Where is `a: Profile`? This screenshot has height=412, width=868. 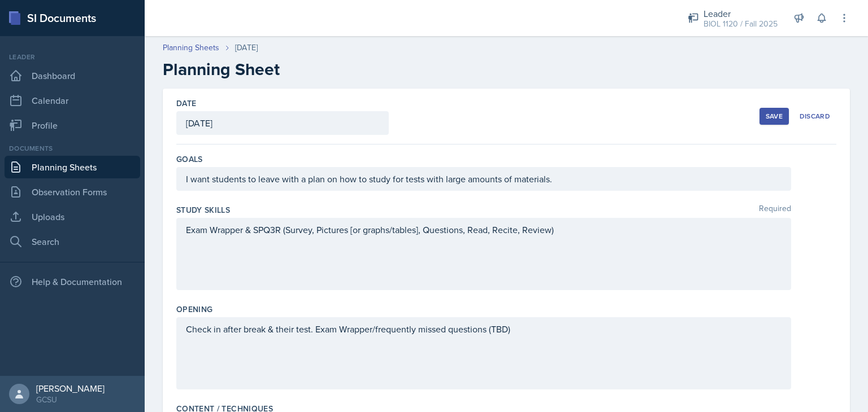 a: Profile is located at coordinates (72, 125).